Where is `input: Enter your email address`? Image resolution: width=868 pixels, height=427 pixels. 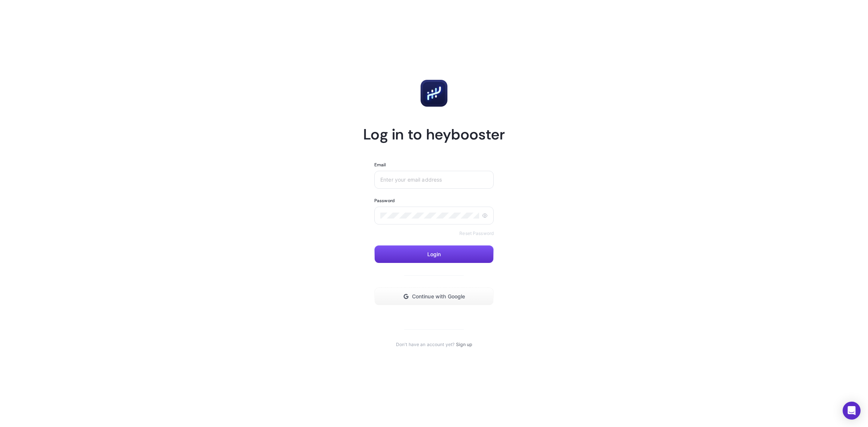 input: Enter your email address is located at coordinates (434, 180).